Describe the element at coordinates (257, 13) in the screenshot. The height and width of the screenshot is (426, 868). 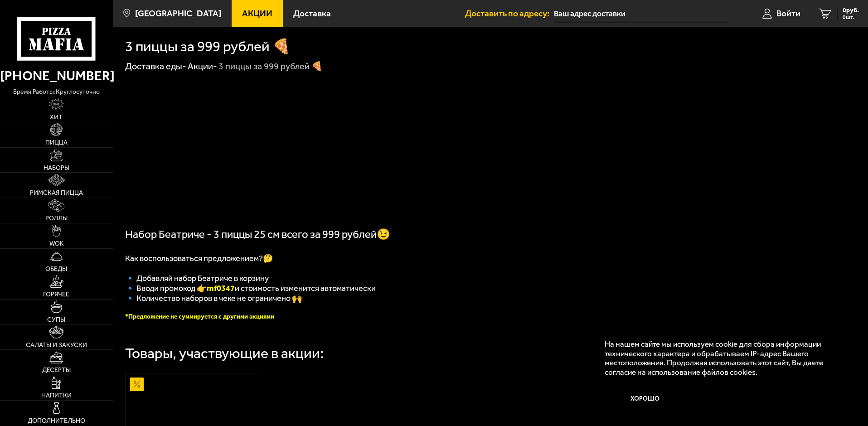
I see `span: Акции` at that location.